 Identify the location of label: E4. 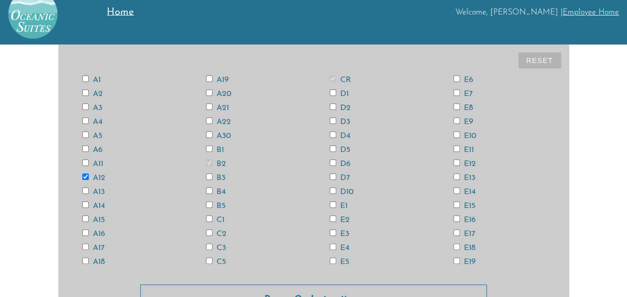
(340, 248).